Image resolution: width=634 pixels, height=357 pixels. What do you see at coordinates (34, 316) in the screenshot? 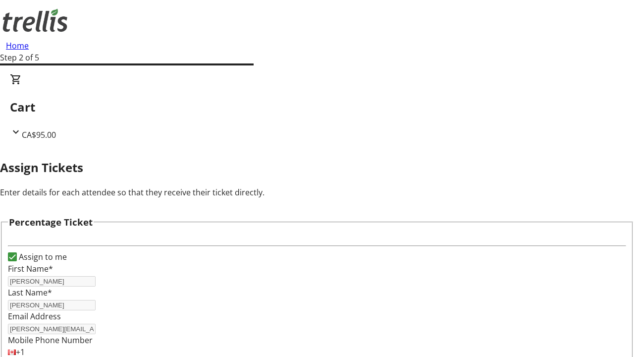
I see `label: Email Address` at bounding box center [34, 316].